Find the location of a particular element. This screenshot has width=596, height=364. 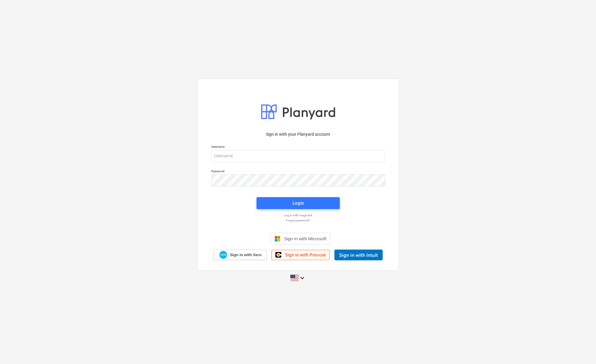

span: Sign in with Xero is located at coordinates (245, 255).